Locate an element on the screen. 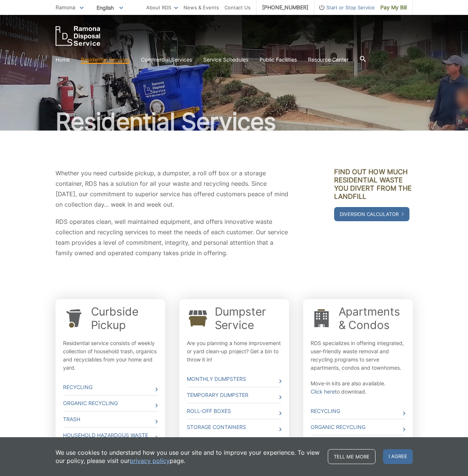 Image resolution: width=468 pixels, height=476 pixels. h3: Find out how much residential waste you divert from the landfill is located at coordinates (373, 184).